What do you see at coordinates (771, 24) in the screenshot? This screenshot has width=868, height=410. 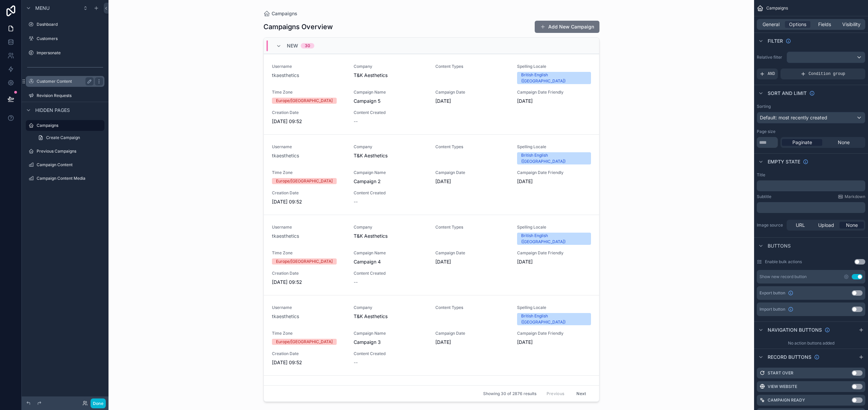 I see `span: General` at bounding box center [771, 24].